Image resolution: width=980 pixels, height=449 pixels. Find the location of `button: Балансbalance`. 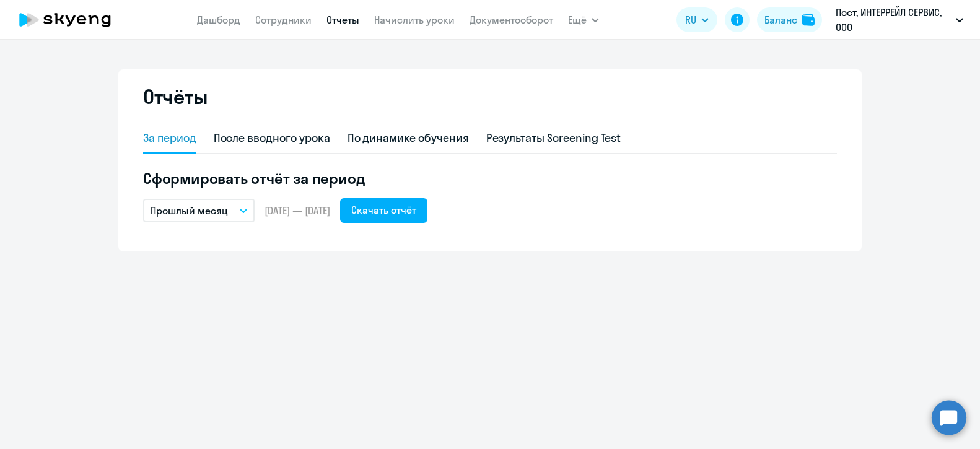

button: Балансbalance is located at coordinates (789, 20).